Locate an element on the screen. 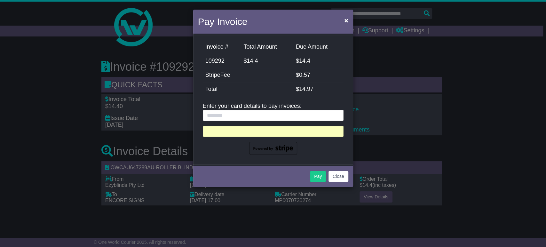 The image size is (546, 247). button: Pay is located at coordinates (318, 176).